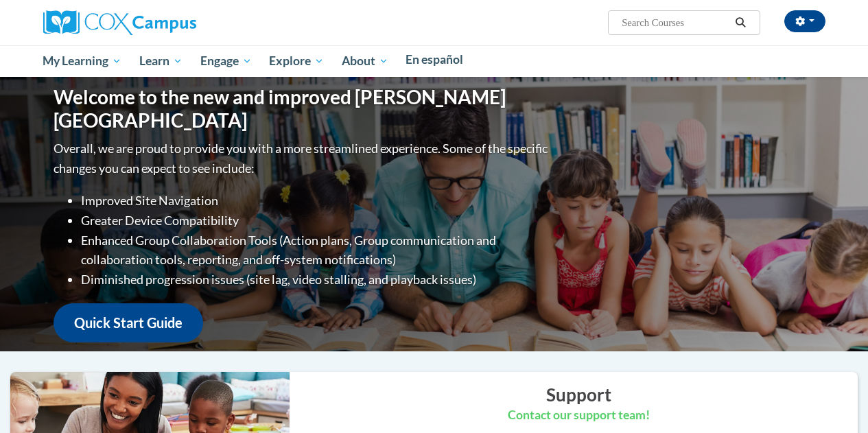  Describe the element at coordinates (365, 61) in the screenshot. I see `span: About` at that location.